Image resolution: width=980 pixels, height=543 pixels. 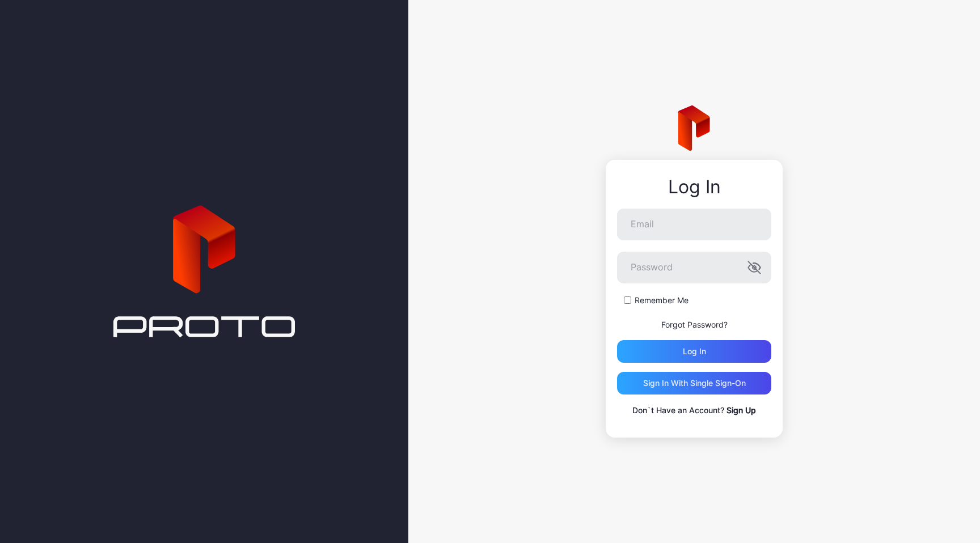 I want to click on button: Sign in With Single Sign-On, so click(x=694, y=383).